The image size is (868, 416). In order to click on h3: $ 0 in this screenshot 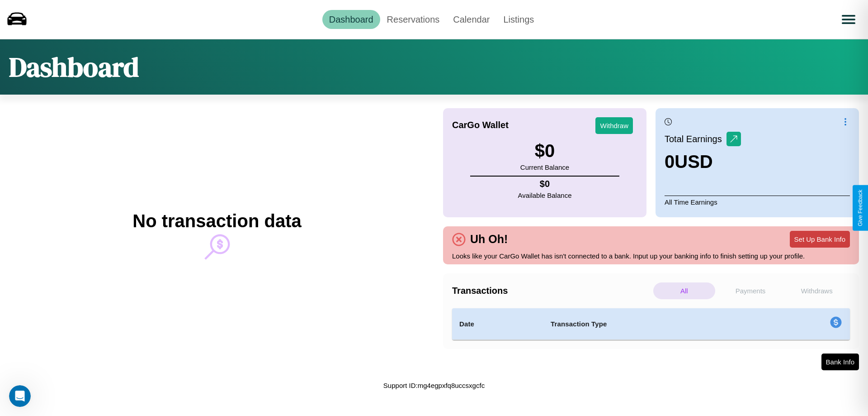, I will do `click(545, 151)`.